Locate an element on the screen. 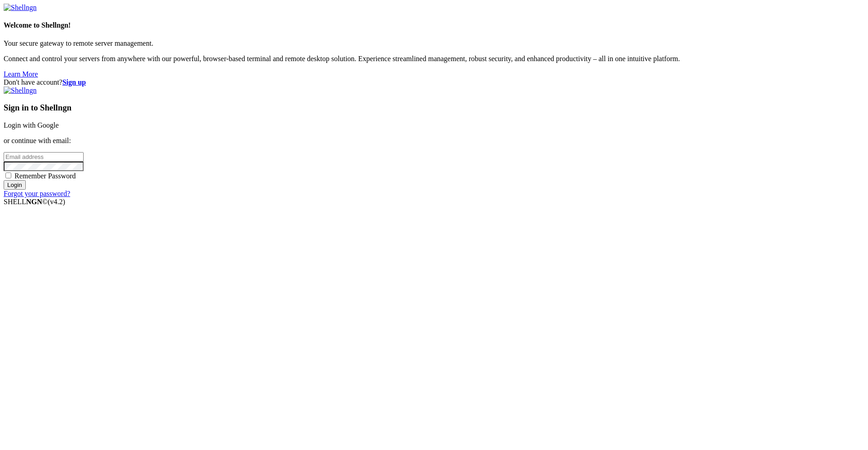 The height and width of the screenshot is (450, 868). span: Remember Password is located at coordinates (45, 176).